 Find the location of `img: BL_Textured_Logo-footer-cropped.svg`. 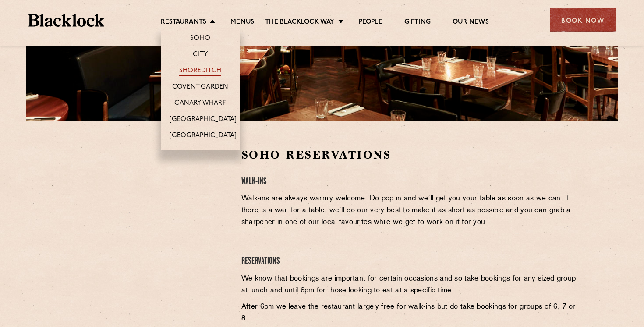

img: BL_Textured_Logo-footer-cropped.svg is located at coordinates (66, 20).